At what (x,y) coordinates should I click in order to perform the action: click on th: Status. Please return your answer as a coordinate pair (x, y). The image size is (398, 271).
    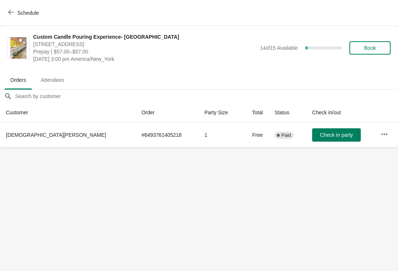
    Looking at the image, I should click on (287, 112).